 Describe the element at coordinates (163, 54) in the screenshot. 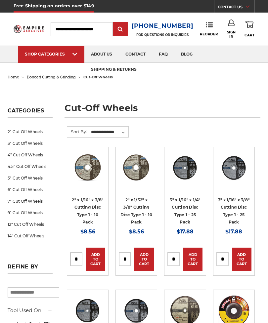

I see `a: faq` at that location.